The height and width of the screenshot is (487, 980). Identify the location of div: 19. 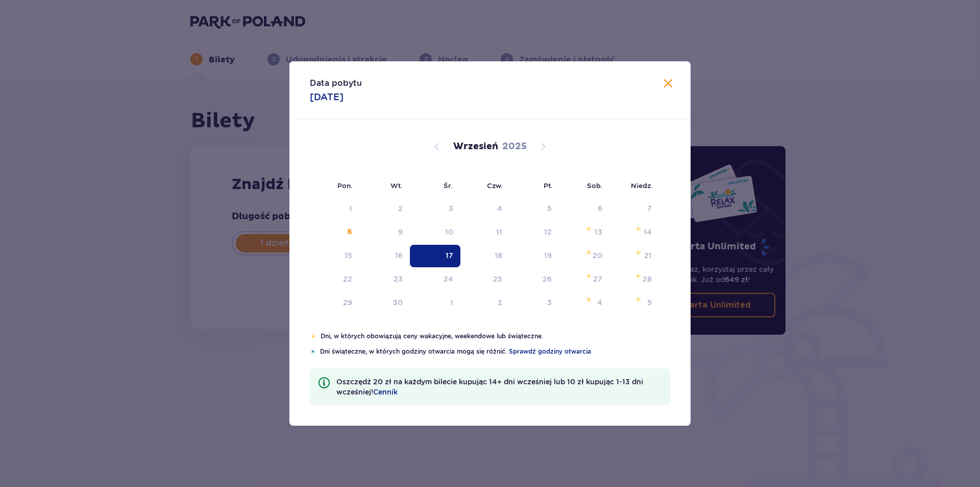
(548, 255).